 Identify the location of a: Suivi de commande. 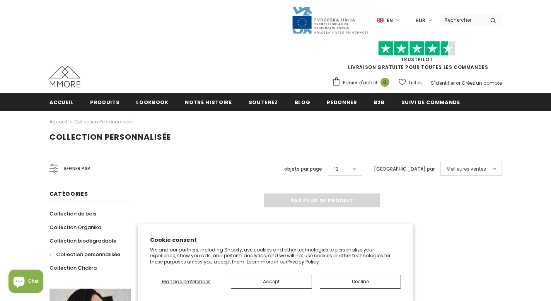
(431, 102).